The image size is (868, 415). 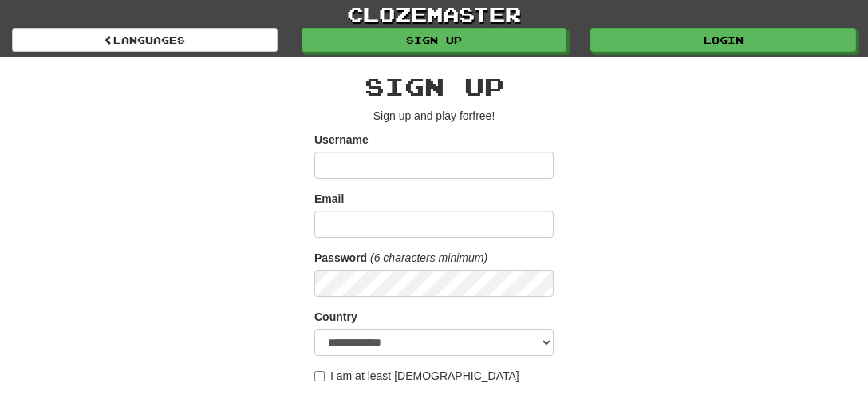 What do you see at coordinates (329, 199) in the screenshot?
I see `label: Email` at bounding box center [329, 199].